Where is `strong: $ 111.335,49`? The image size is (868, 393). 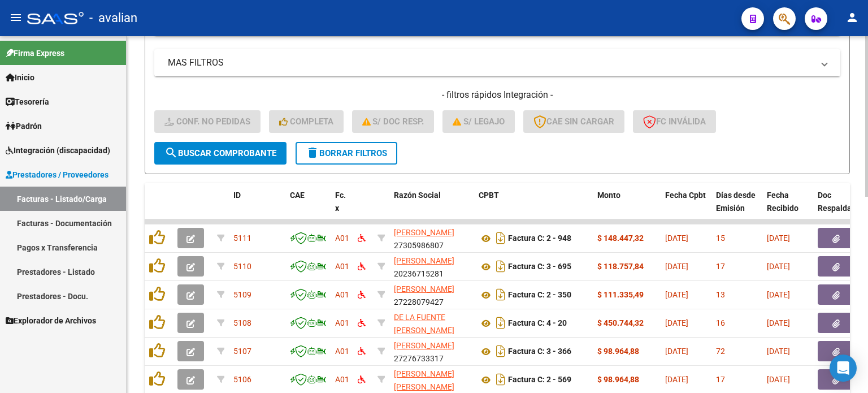 strong: $ 111.335,49 is located at coordinates (621, 295).